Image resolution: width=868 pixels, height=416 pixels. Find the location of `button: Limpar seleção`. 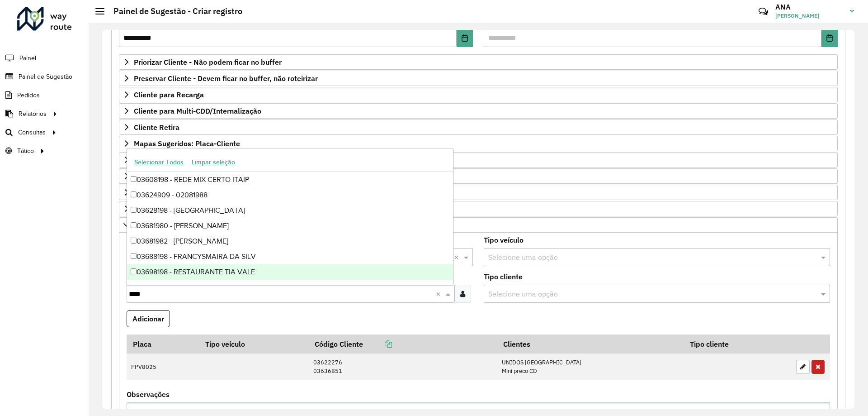

button: Limpar seleção is located at coordinates (213, 162).